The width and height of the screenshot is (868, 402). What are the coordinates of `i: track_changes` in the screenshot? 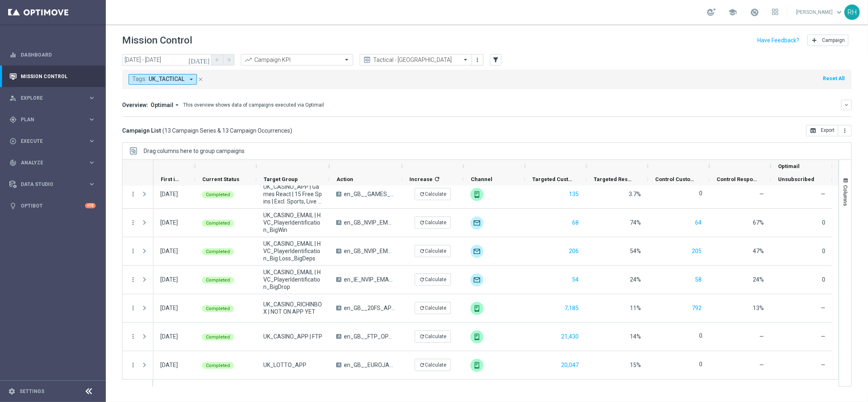 It's located at (13, 163).